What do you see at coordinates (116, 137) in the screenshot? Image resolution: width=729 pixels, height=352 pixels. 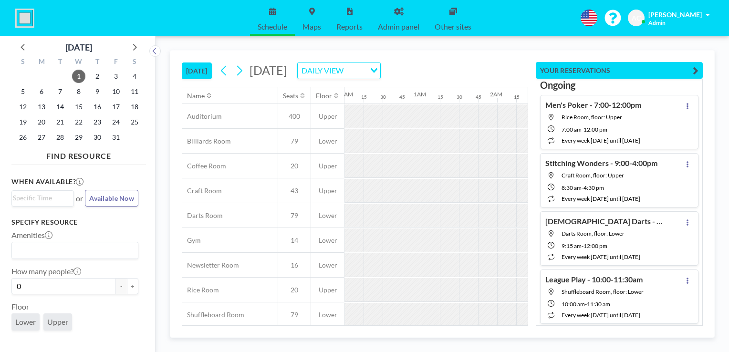 I see `span: Friday, October 31, 2025` at bounding box center [116, 137].